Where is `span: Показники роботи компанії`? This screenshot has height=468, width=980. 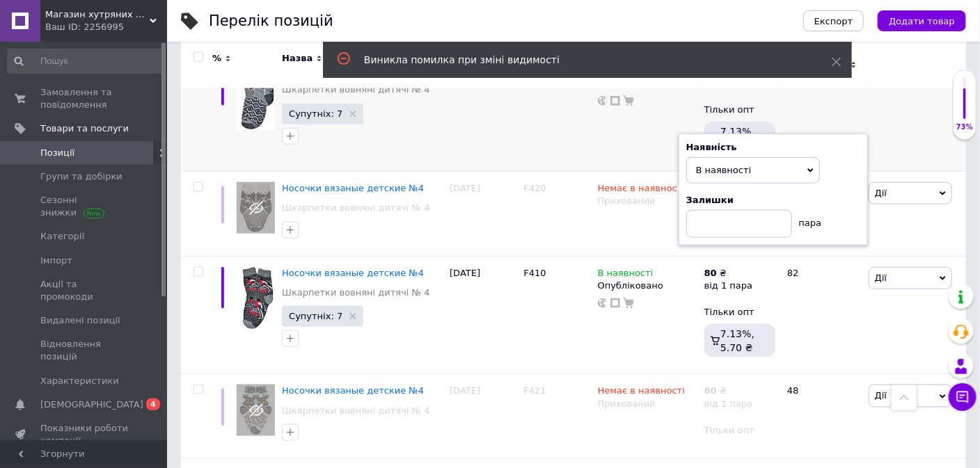
span: Показники роботи компанії is located at coordinates (84, 435).